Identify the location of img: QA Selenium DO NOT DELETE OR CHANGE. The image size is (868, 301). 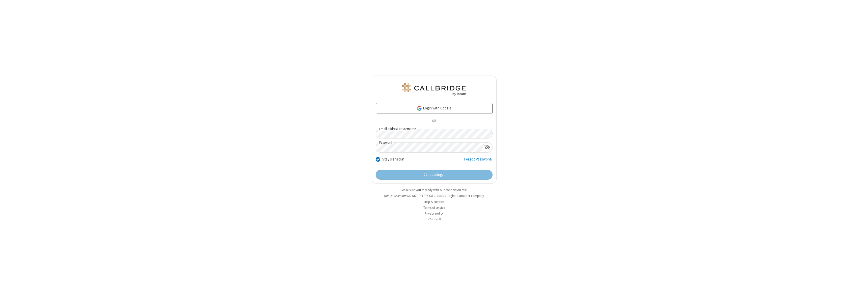
(434, 90).